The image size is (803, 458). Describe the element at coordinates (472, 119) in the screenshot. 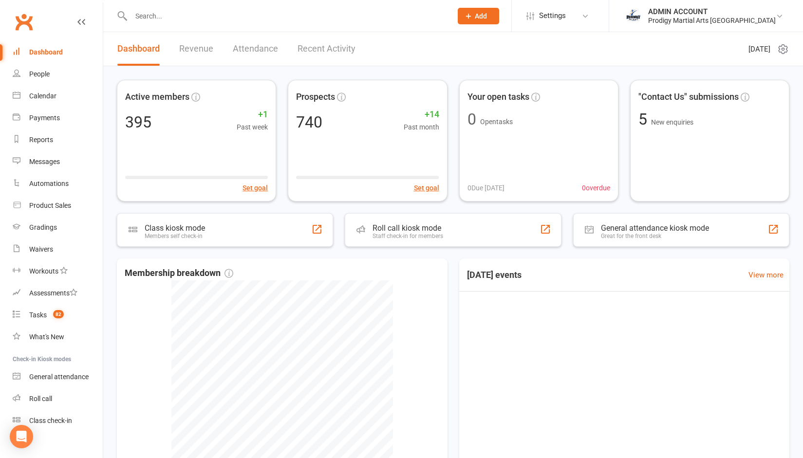

I see `div: 0` at that location.